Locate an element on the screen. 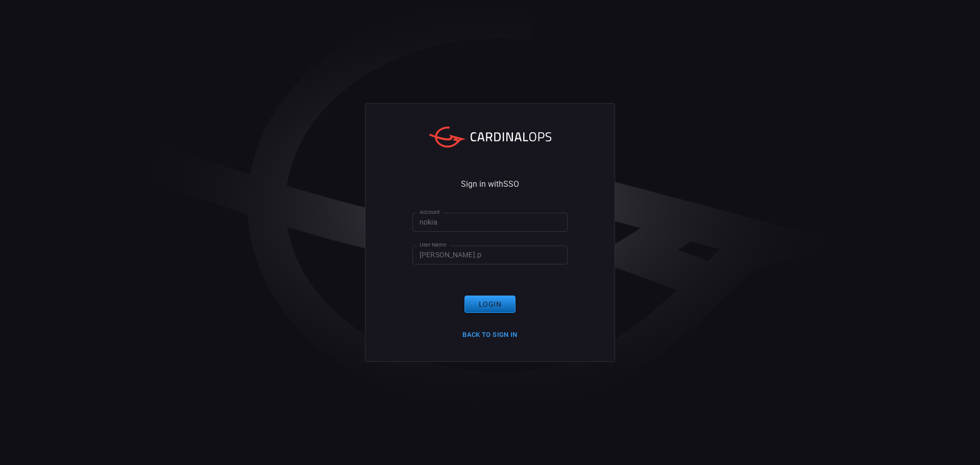 The height and width of the screenshot is (465, 980). span: Sign in with SSO is located at coordinates (490, 185).